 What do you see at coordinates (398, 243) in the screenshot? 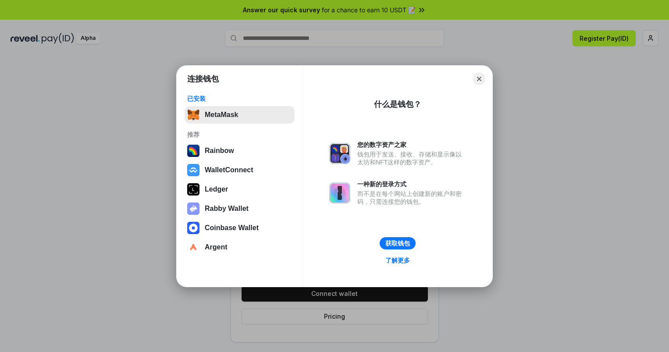
I see `div: 获取钱包` at bounding box center [398, 243].